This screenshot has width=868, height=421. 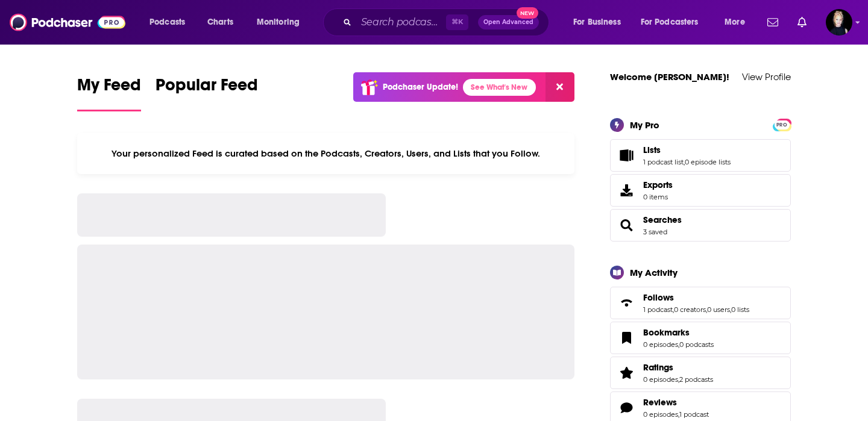 What do you see at coordinates (278, 22) in the screenshot?
I see `span: Monitoring` at bounding box center [278, 22].